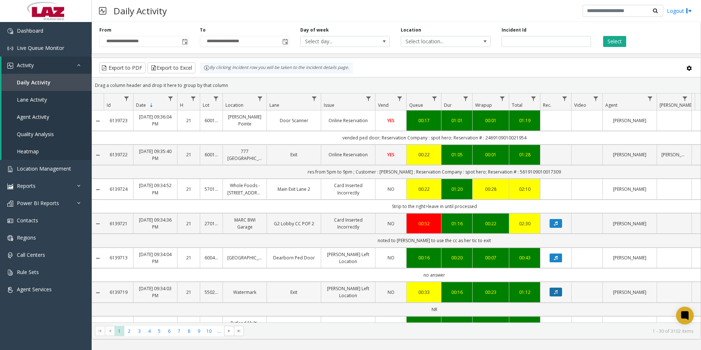 Image resolution: width=701 pixels, height=350 pixels. Describe the element at coordinates (315, 30) in the screenshot. I see `label: Day of week` at that location.